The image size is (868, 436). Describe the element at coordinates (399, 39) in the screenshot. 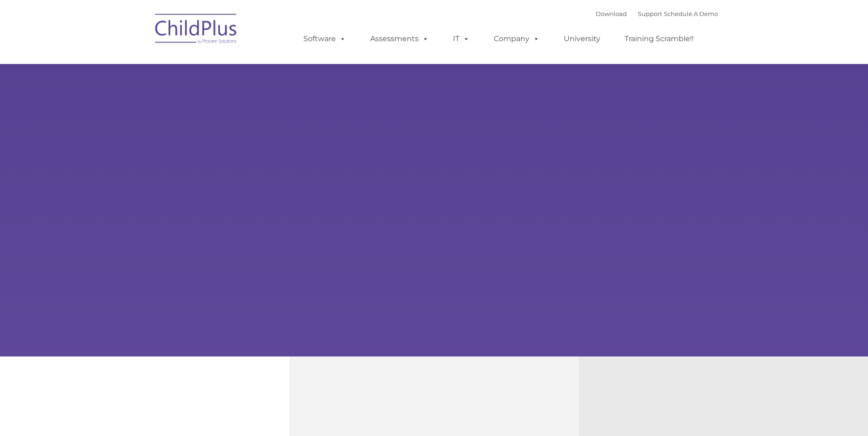

I see `a: Assessments` at that location.